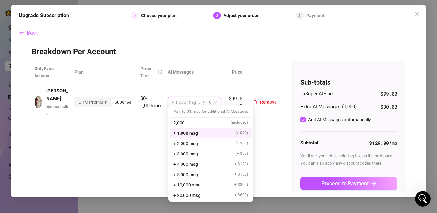 This screenshot has height=213, width=437. What do you see at coordinates (29, 80) in the screenshot?
I see `div: Tanya` at bounding box center [29, 80].